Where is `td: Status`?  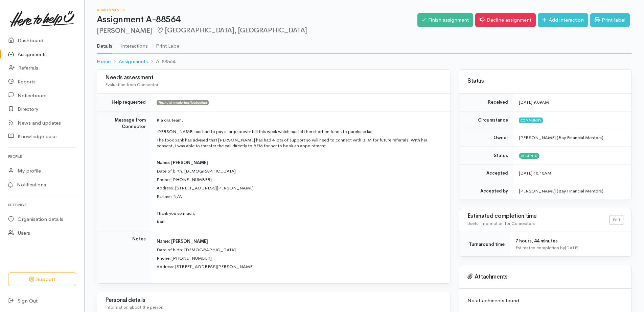
td: Status is located at coordinates (486, 155).